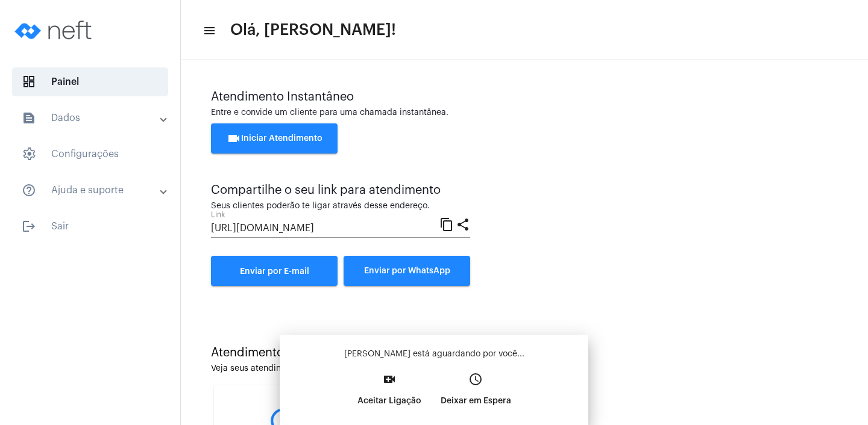 This screenshot has width=868, height=425. Describe the element at coordinates (407, 271) in the screenshot. I see `span: Enviar por WhatsApp` at that location.